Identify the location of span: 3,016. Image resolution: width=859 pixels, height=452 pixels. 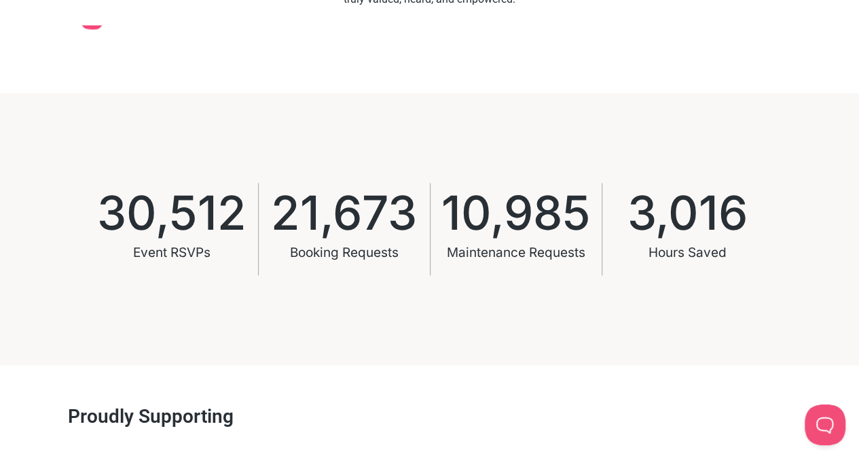
(687, 213).